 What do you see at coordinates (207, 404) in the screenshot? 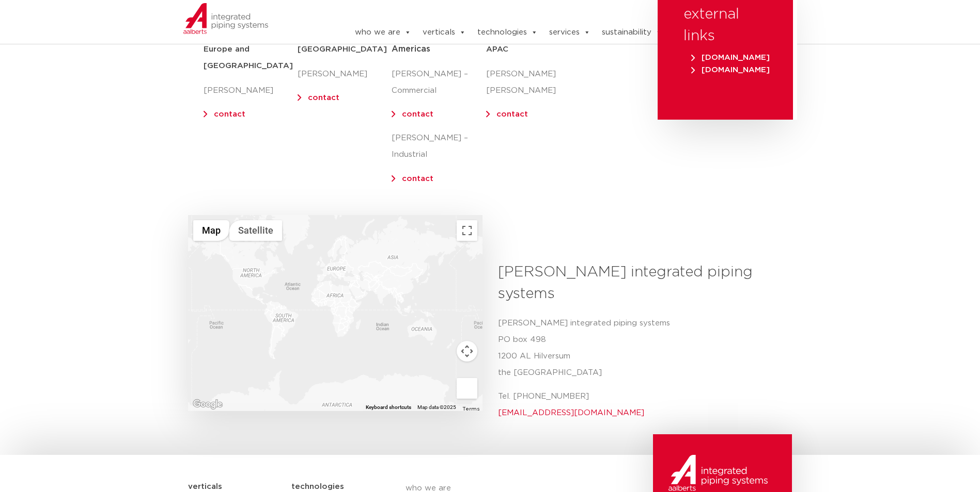
I see `a: Open this area in Google Maps (opens a new window)` at bounding box center [207, 404].